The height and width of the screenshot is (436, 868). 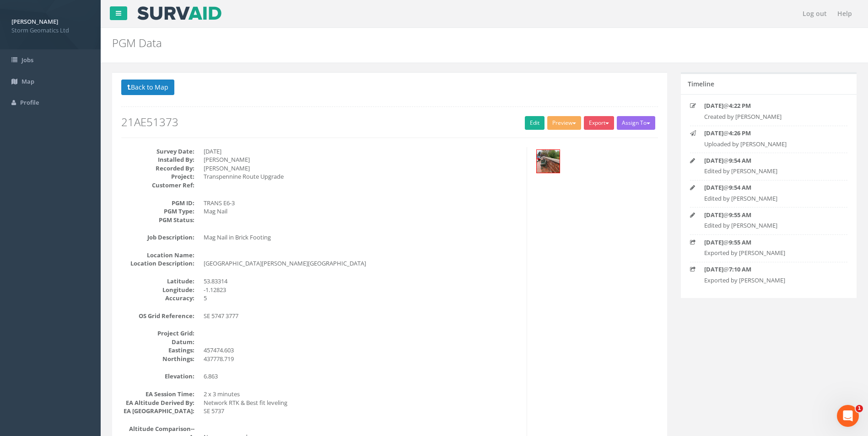 I want to click on dt: Installed By:, so click(x=158, y=159).